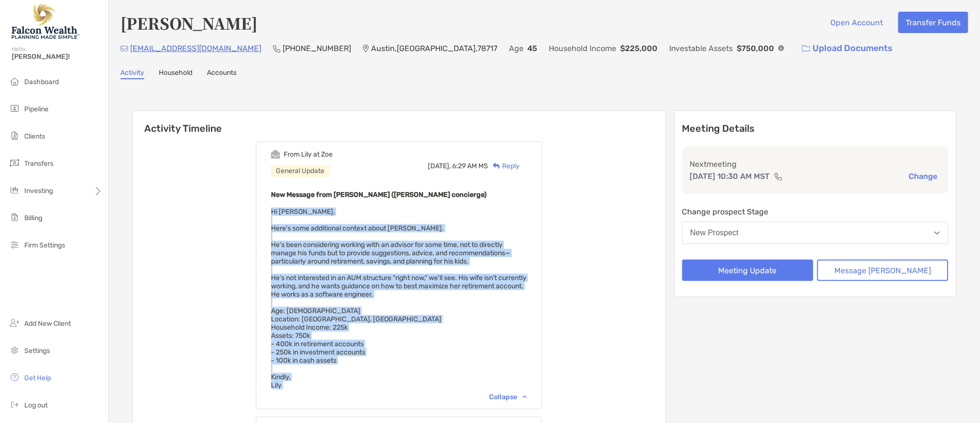  What do you see at coordinates (496, 166) in the screenshot?
I see `img: Reply icon` at bounding box center [496, 166].